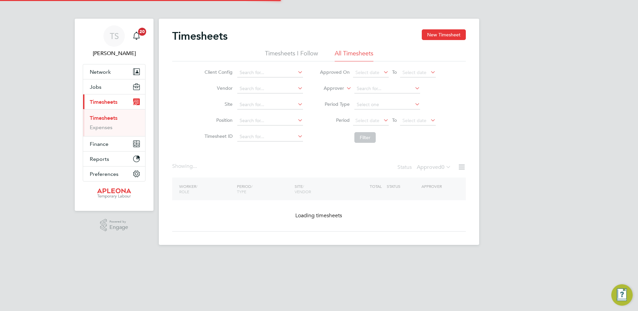 This screenshot has height=311, width=638. Describe the element at coordinates (329, 88) in the screenshot. I see `label: Approver` at that location.